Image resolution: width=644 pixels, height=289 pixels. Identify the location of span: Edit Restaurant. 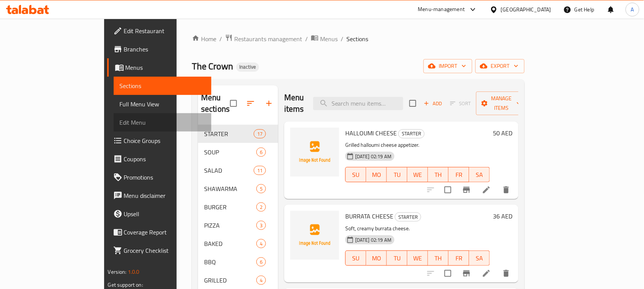
(165, 31).